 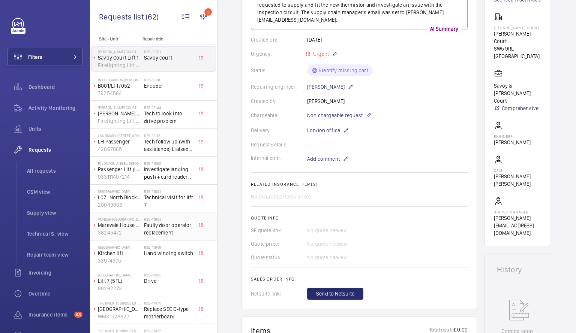 I want to click on span: Overtime, so click(x=56, y=294).